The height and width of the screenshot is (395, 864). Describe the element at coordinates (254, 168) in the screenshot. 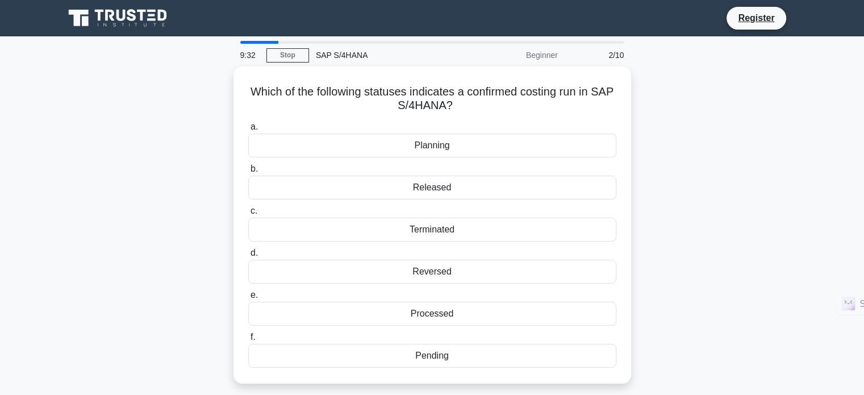

I see `span: b.` at that location.